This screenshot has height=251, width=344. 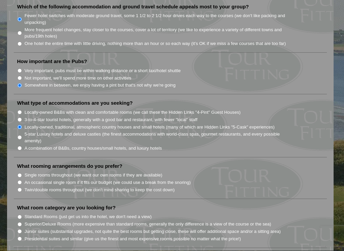 I want to click on label: Superior/Deluxe Rooms (more expensive than standard rooms, generally the only difference is a vie..., so click(x=148, y=225).